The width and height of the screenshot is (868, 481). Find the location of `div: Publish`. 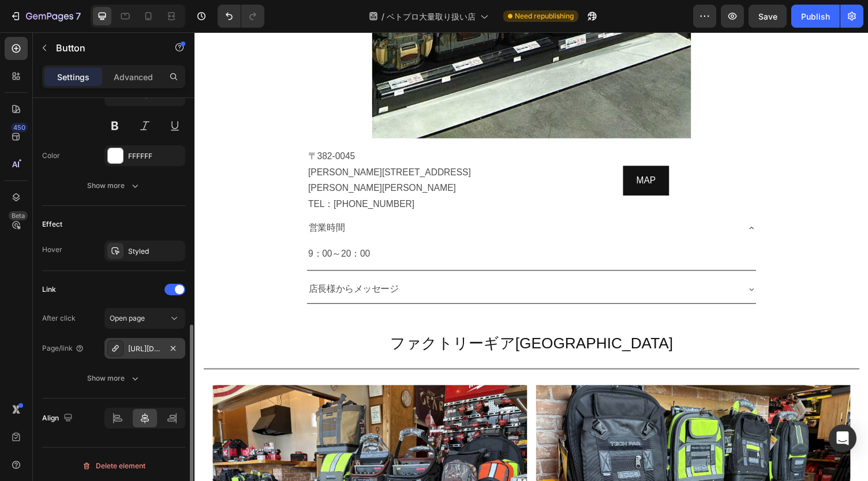

div: Publish is located at coordinates (816, 16).